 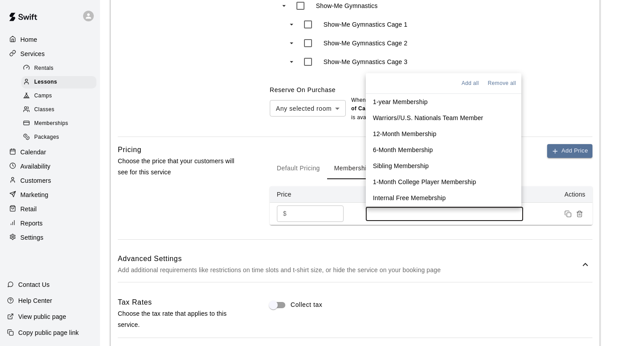 What do you see at coordinates (60, 82) in the screenshot?
I see `a: Lessons` at bounding box center [60, 82].